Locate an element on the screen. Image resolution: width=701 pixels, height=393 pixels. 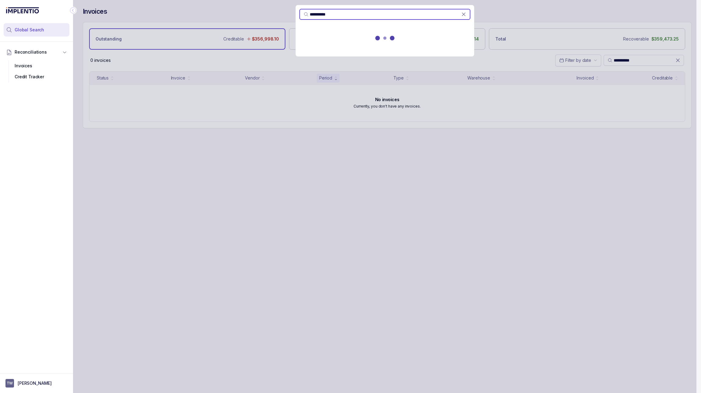
button: Reconciliations is located at coordinates (37, 52).